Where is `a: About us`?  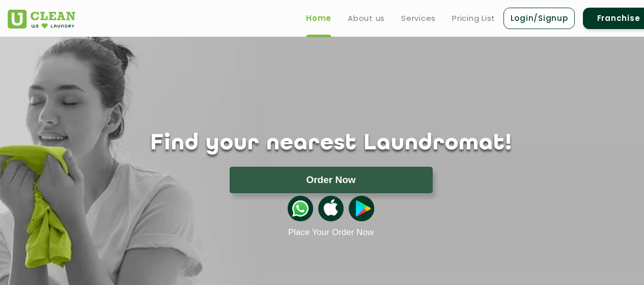 a: About us is located at coordinates (366, 18).